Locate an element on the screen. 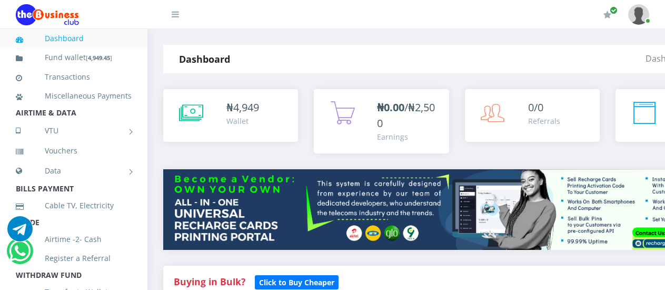 This screenshot has height=290, width=665. span: 4,949 is located at coordinates (246, 107).